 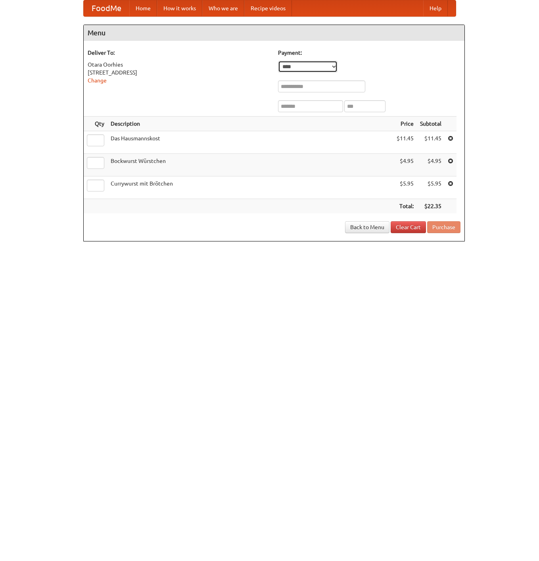 I want to click on td: Bockwurst Würstchen, so click(x=250, y=165).